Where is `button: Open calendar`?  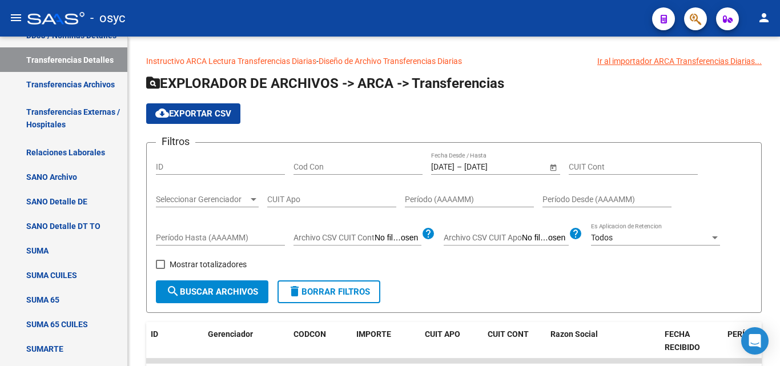 button: Open calendar is located at coordinates (553, 167).